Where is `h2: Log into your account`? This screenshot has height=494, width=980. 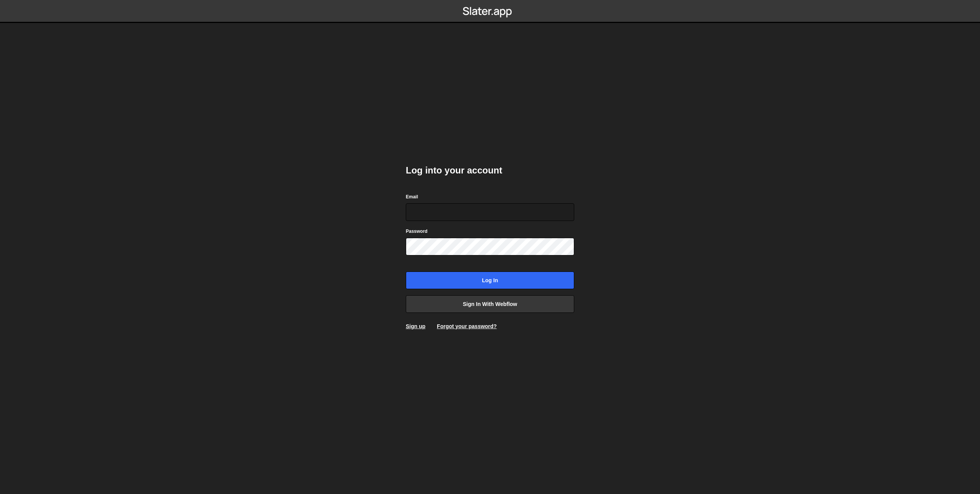
h2: Log into your account is located at coordinates (490, 170).